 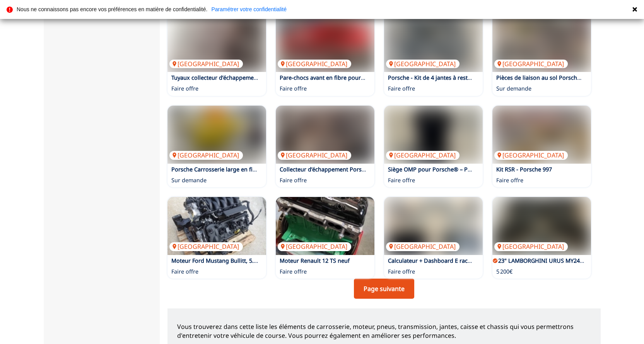 What do you see at coordinates (217, 43) in the screenshot?
I see `img: Tuyaux collecteur d’échappement Porsche 996 GT3 R / RS / RSR & Carrera Cup` at bounding box center [217, 43].